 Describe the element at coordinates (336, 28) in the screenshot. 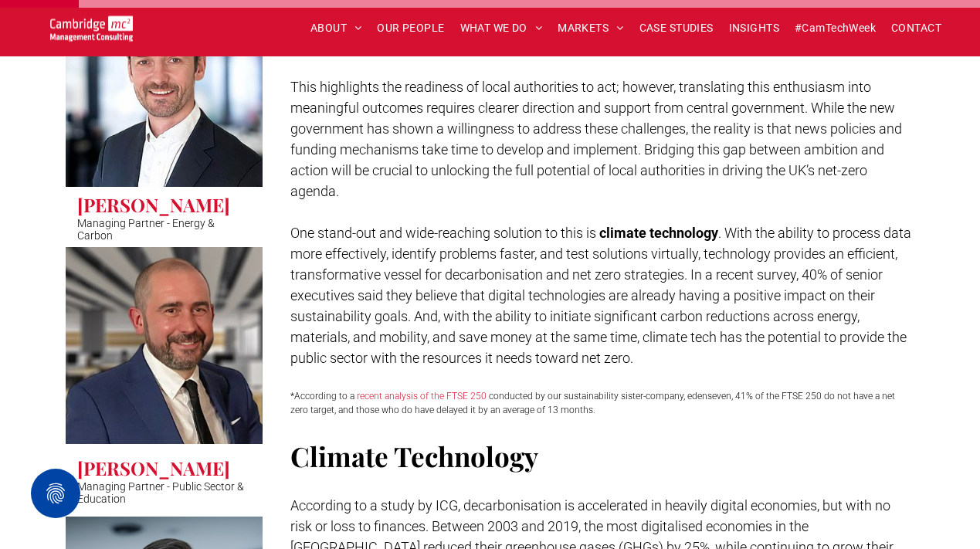

I see `a: ABOUT` at that location.